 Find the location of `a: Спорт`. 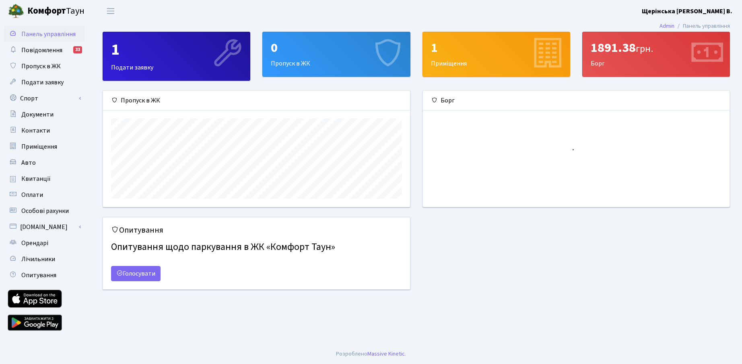

a: Спорт is located at coordinates (44, 99).